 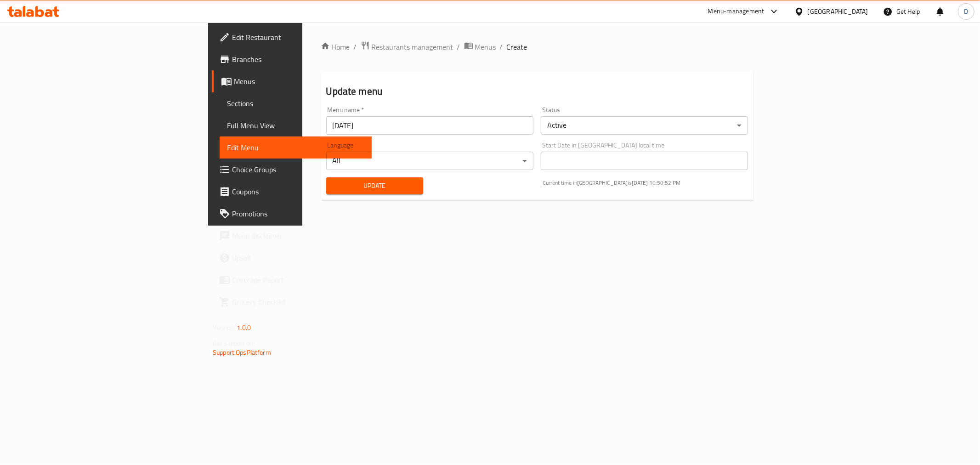 What do you see at coordinates (296, 125) in the screenshot?
I see `span: Full Menu View` at bounding box center [296, 125].